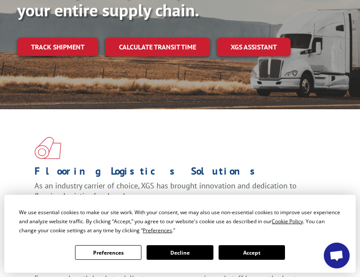 The height and width of the screenshot is (277, 360). I want to click on a: Calculate transit time, so click(157, 47).